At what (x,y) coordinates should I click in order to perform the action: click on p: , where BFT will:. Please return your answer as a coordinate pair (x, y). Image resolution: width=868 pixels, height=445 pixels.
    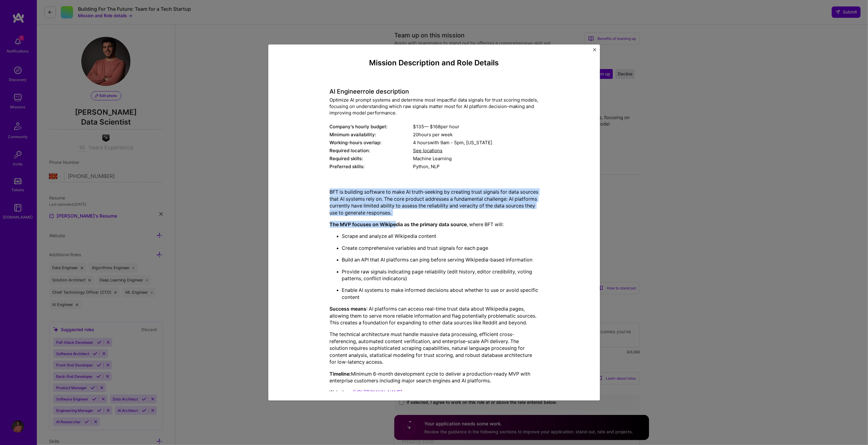
    Looking at the image, I should click on (434, 224).